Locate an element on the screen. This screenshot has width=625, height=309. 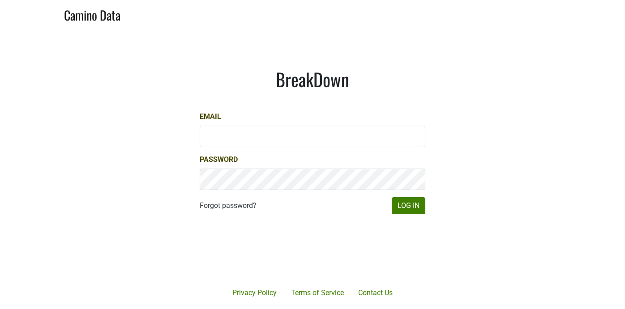
a: Camino Data is located at coordinates (92, 14).